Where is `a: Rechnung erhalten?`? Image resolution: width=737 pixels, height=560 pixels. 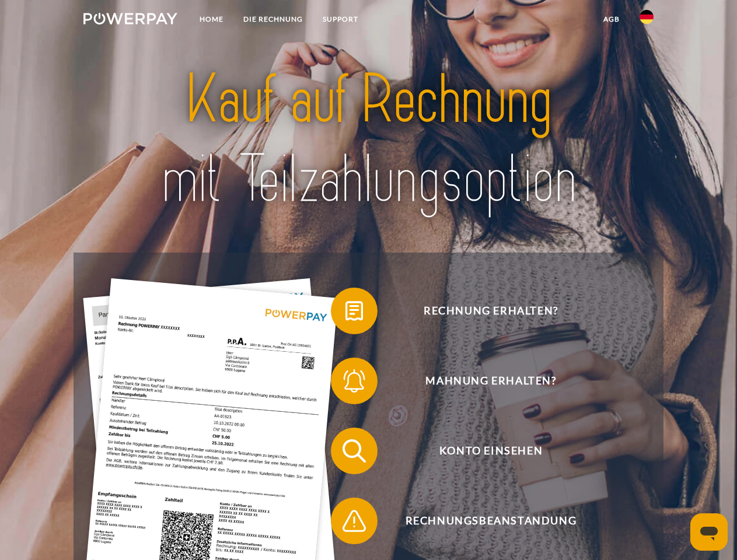
a: Rechnung erhalten? is located at coordinates (482, 311).